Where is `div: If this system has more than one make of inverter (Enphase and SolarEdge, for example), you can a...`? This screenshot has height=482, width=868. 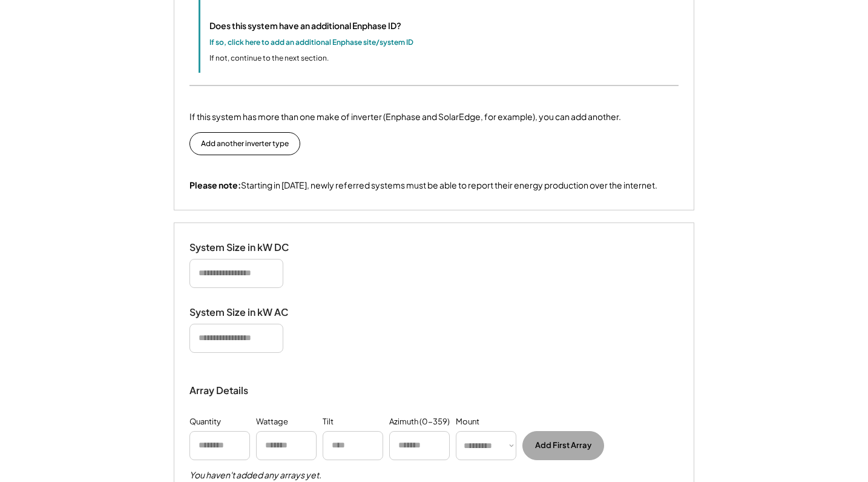 div: If this system has more than one make of inverter (Enphase and SolarEdge, for example), you can a... is located at coordinates (405, 116).